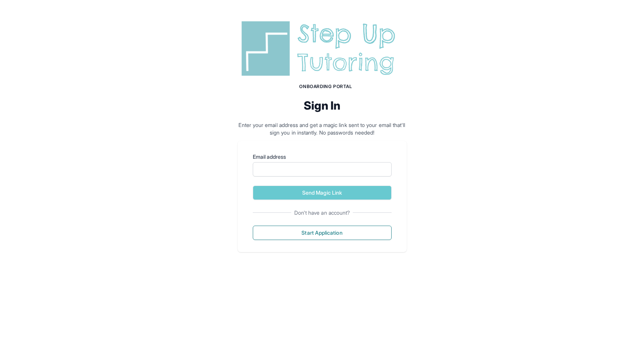  I want to click on span: Don't have an account?, so click(322, 213).